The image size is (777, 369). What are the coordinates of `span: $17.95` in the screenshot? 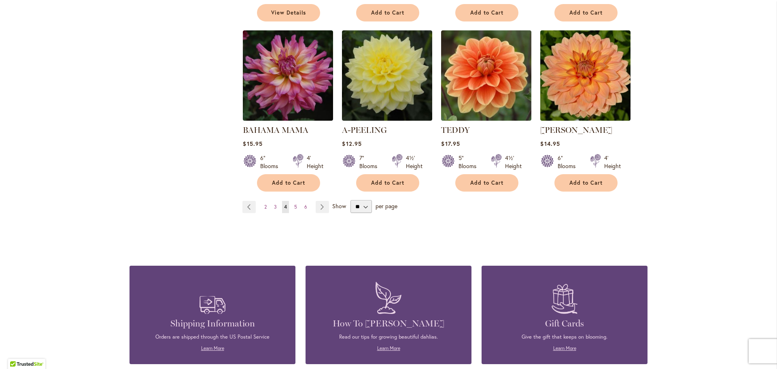 It's located at (450, 143).